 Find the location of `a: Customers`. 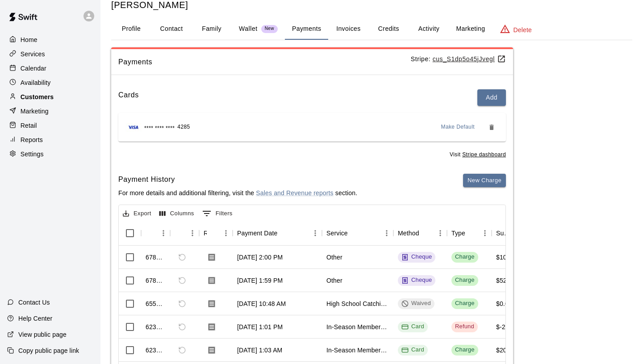

a: Customers is located at coordinates (50, 97).